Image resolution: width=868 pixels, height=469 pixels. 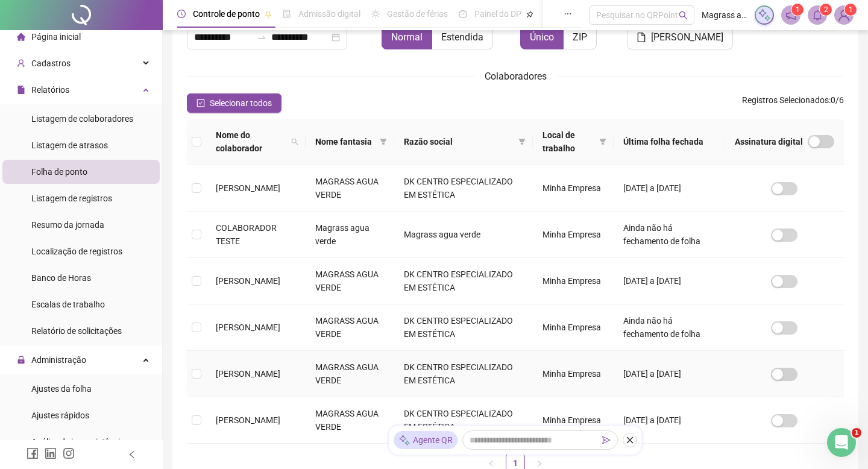 I want to click on span: Local de trabalho, so click(x=569, y=142).